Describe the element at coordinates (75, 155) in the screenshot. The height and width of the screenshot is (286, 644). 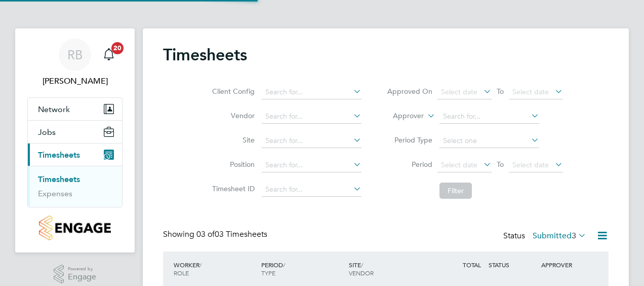
I see `button: Timesheets` at that location.